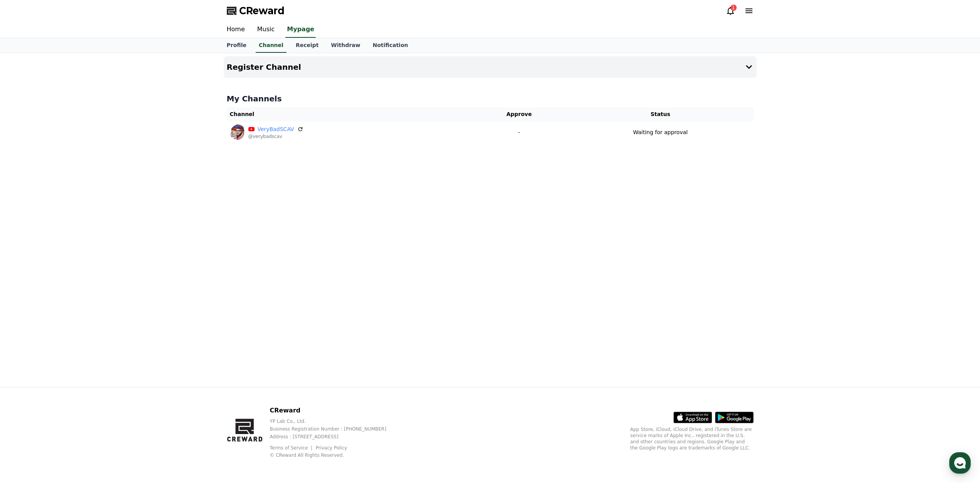 The width and height of the screenshot is (980, 483). What do you see at coordinates (391, 45) in the screenshot?
I see `a: Notification` at bounding box center [391, 45].